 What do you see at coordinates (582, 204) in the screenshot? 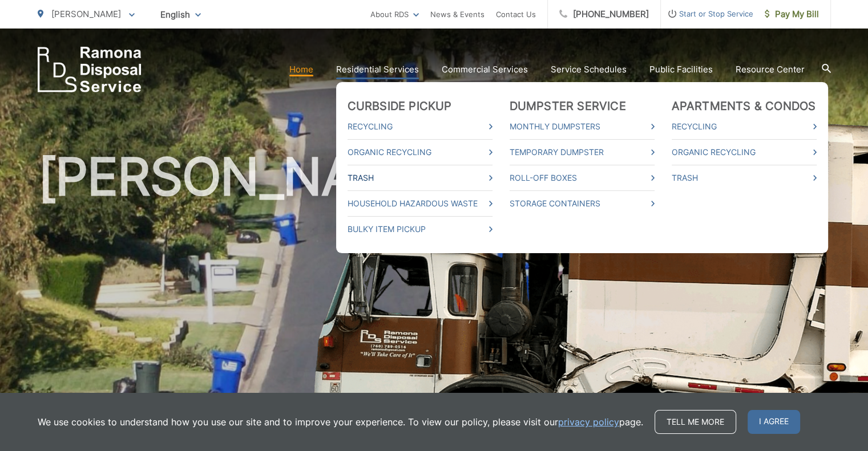
I see `a: Storage Containers` at bounding box center [582, 204].